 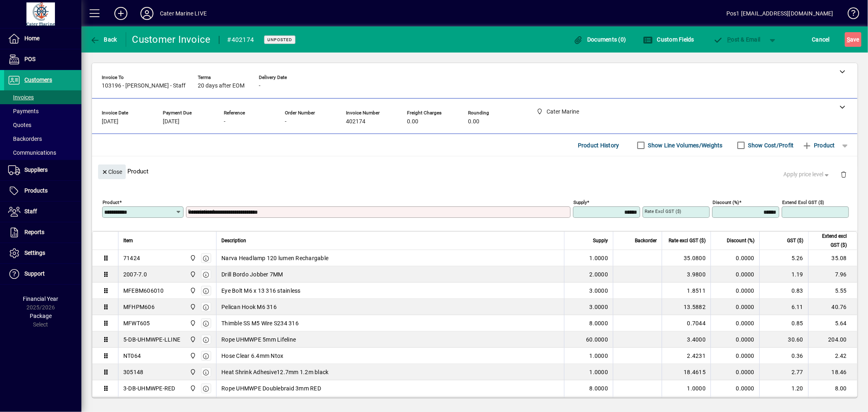 What do you see at coordinates (849, 15) in the screenshot?
I see `a: Knowledge Base` at bounding box center [849, 15].